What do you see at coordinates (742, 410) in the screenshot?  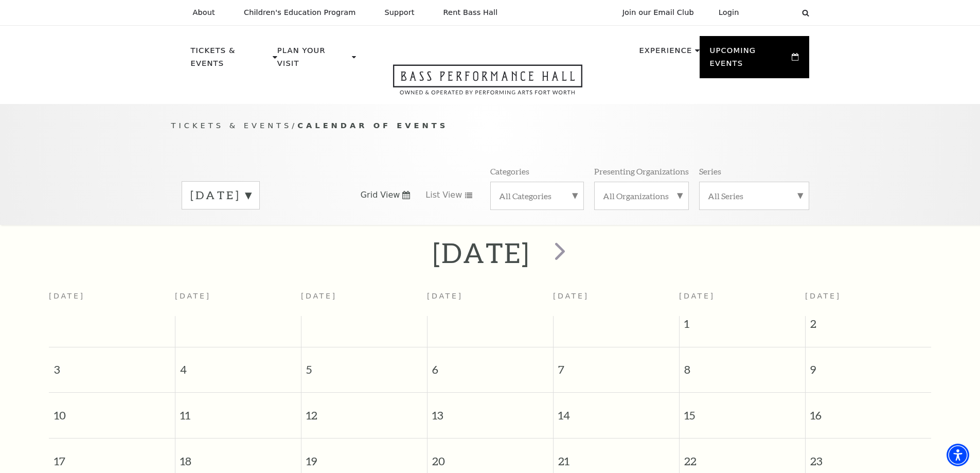 I see `span: 15` at bounding box center [742, 410].